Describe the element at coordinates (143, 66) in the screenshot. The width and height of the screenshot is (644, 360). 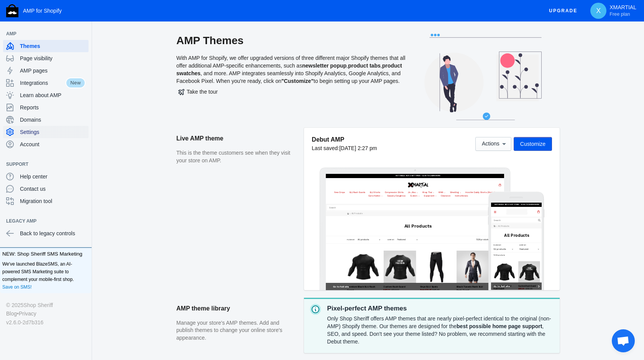
I see `span: Camo Nation` at that location.